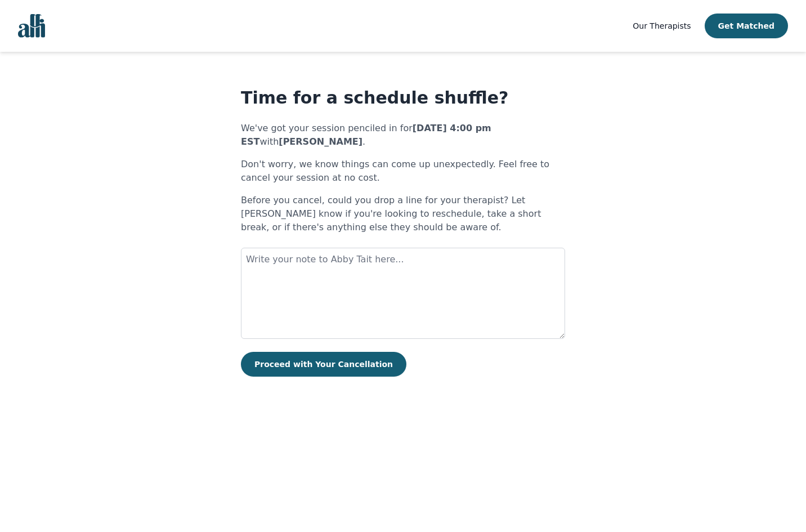 This screenshot has width=806, height=532. Describe the element at coordinates (32, 26) in the screenshot. I see `img: alli logo` at that location.